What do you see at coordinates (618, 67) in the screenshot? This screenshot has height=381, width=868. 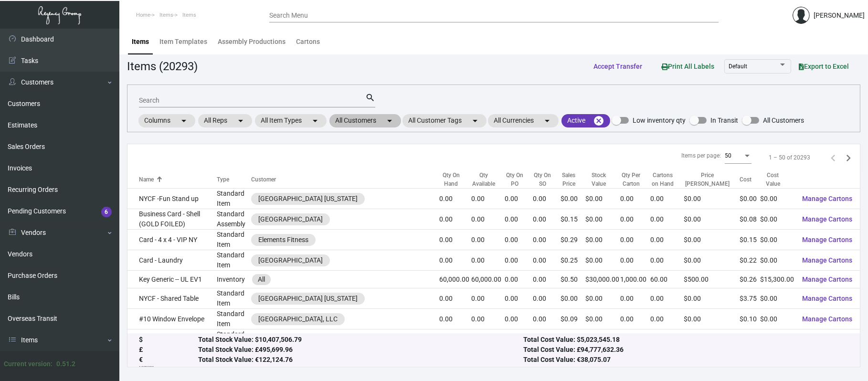 I see `span: Accept Transfer` at bounding box center [618, 67].